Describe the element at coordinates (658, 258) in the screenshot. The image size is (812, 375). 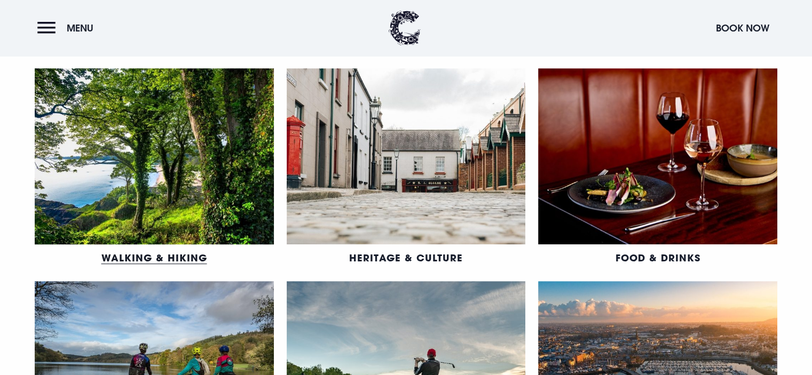
I see `a: Food & Drinks` at that location.